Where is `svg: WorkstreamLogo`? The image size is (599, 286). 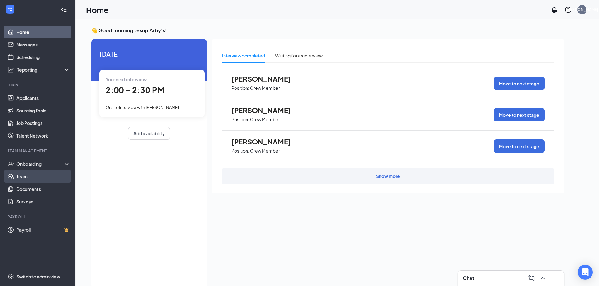 svg: WorkstreamLogo is located at coordinates (10, 9).